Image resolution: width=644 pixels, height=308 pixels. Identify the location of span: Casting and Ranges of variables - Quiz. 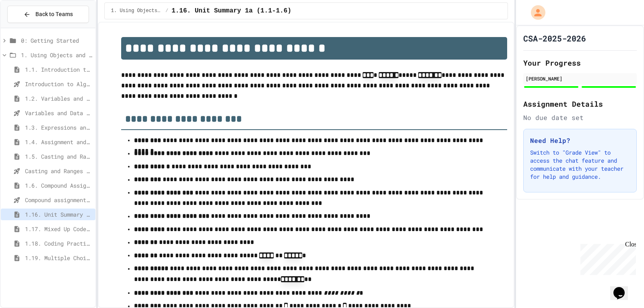
(59, 170).